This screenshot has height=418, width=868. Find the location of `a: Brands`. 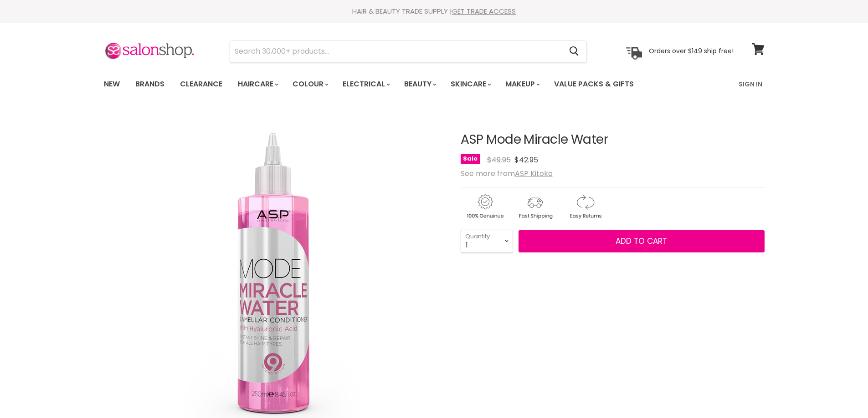

a: Brands is located at coordinates (150, 84).